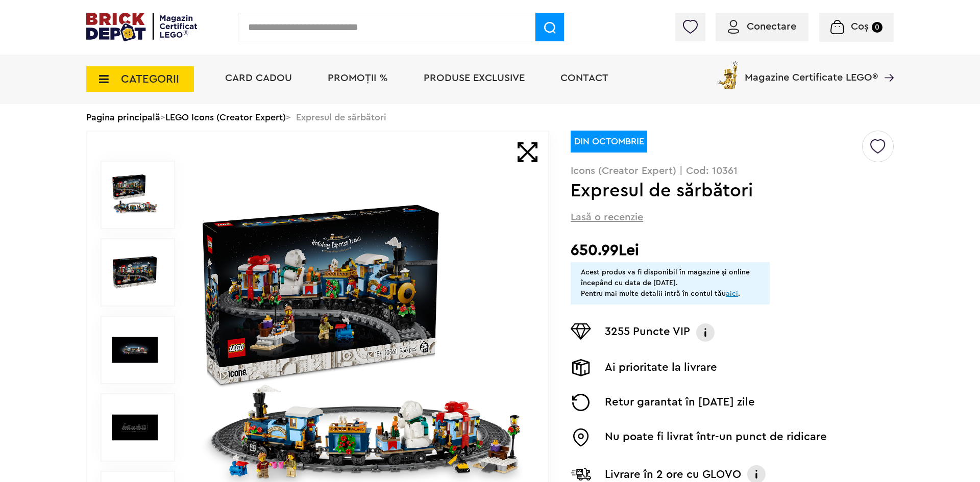 The image size is (980, 482). What do you see at coordinates (123, 118) in the screenshot?
I see `a: Pagina principală` at bounding box center [123, 118].